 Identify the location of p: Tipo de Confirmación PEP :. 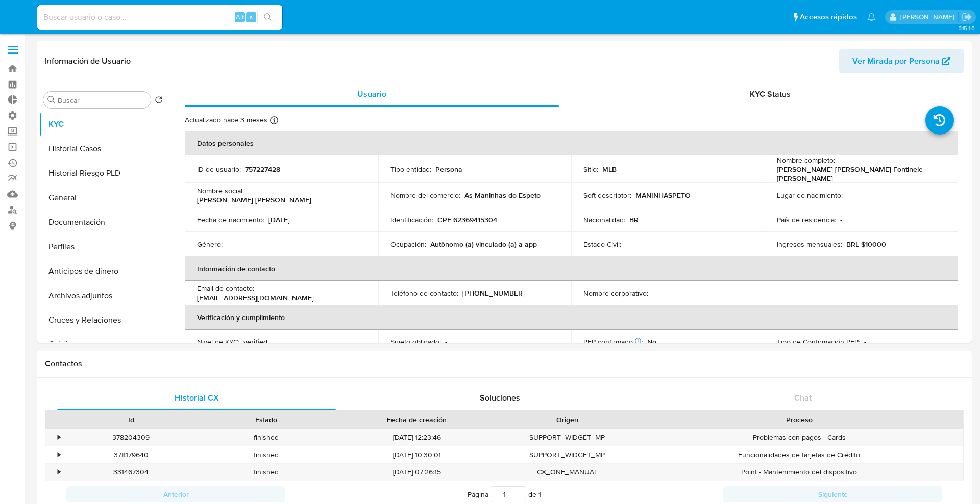
(818, 342).